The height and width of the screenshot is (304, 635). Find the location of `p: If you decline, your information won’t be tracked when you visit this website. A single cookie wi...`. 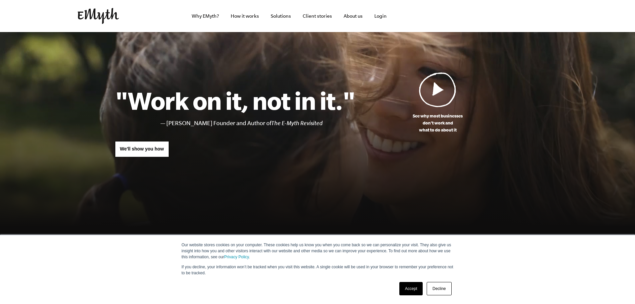

p: If you decline, your information won’t be tracked when you visit this website. A single cookie wi... is located at coordinates (318, 270).